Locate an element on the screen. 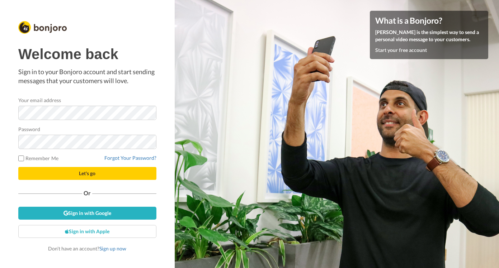  button: Let's go is located at coordinates (87, 174).